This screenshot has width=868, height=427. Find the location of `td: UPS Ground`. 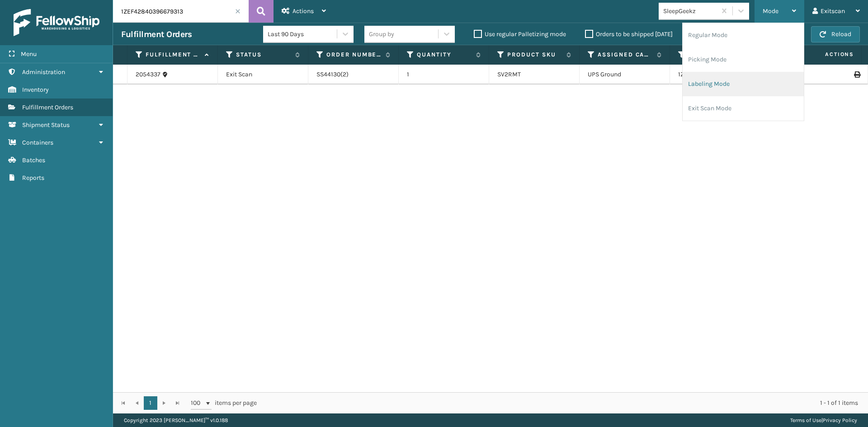

td: UPS Ground is located at coordinates (625, 75).